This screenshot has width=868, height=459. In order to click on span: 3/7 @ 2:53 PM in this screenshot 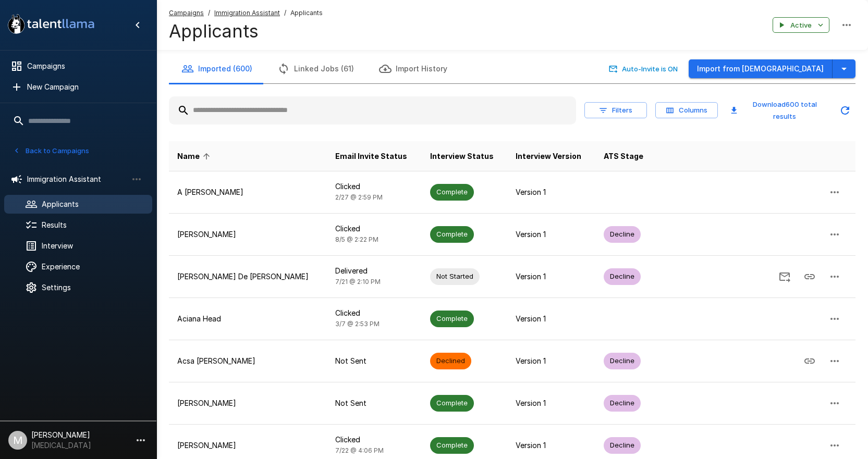, I will do `click(357, 324)`.